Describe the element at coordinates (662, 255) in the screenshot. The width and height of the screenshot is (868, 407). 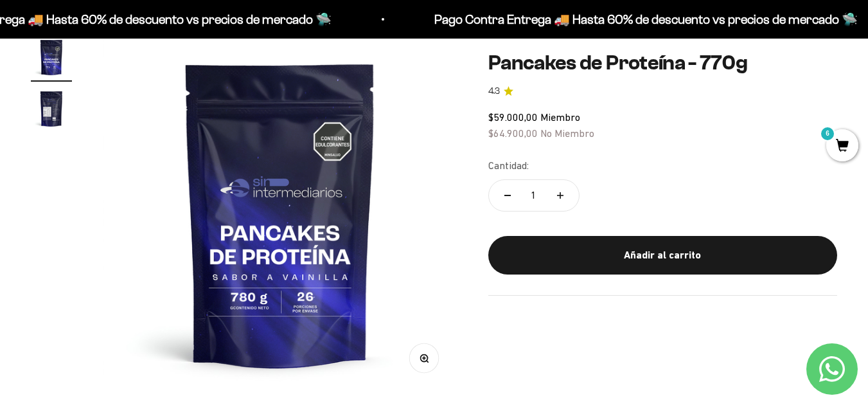
I see `button: Añadir al carrito` at that location.